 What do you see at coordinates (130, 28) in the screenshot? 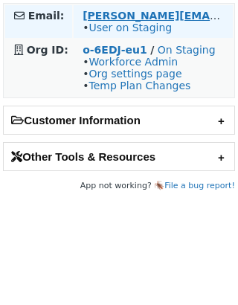
I see `a: User on Staging` at bounding box center [130, 28].